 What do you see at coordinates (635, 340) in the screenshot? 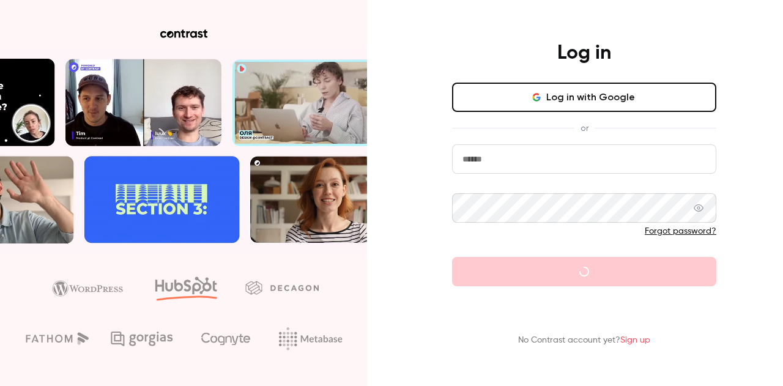
I see `a: Sign up` at bounding box center [635, 340].